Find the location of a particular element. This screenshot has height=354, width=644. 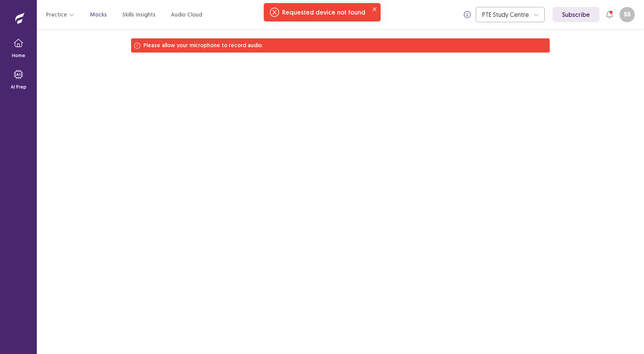

button: Close is located at coordinates (375, 9).